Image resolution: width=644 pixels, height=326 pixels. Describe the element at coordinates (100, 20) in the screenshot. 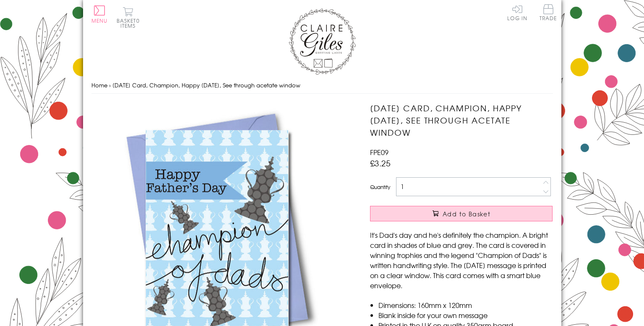

I see `span: Menu` at that location.